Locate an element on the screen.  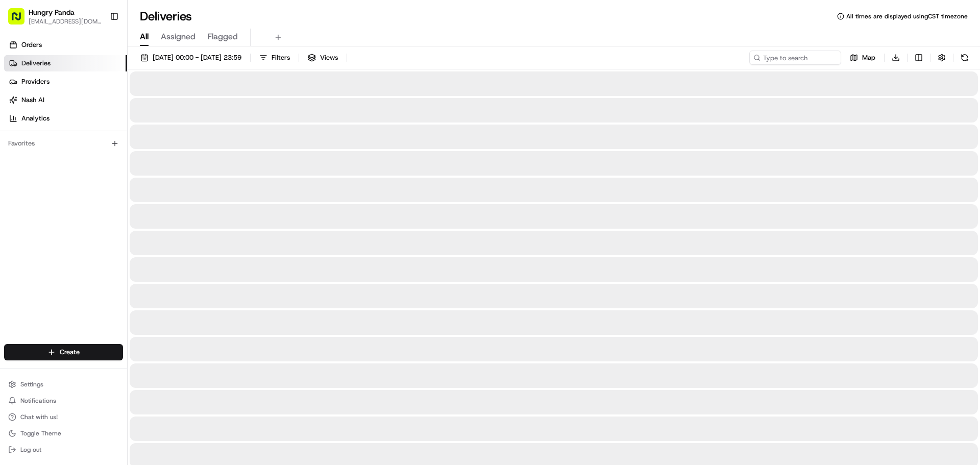
span: Hungry Panda is located at coordinates (51, 12).